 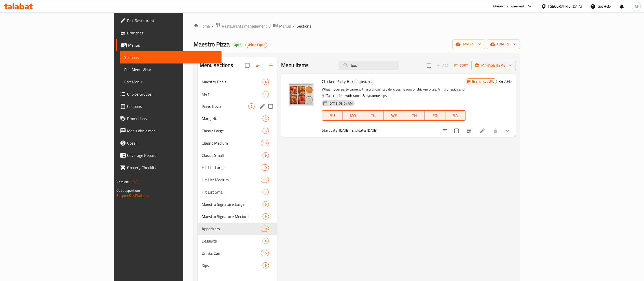 I want to click on span: Classic Small, so click(x=232, y=155).